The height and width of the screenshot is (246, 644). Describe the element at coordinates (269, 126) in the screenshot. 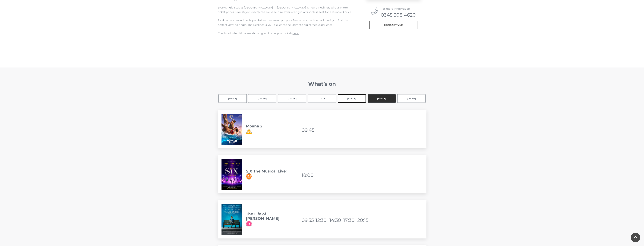

I see `h3: Moana 2` at that location.